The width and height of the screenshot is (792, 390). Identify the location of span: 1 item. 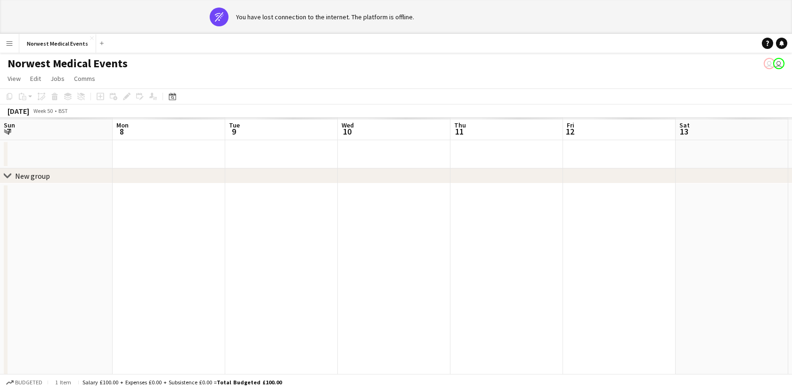
(63, 382).